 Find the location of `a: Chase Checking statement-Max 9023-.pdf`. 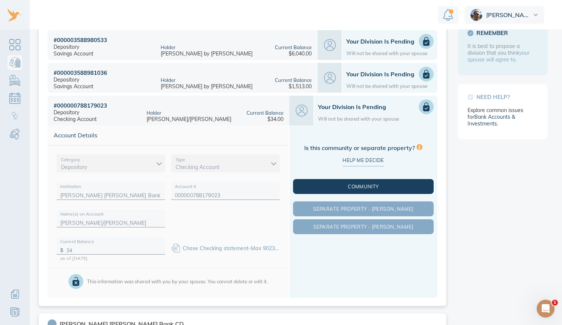

a: Chase Checking statement-Max 9023-.pdf is located at coordinates (234, 248).